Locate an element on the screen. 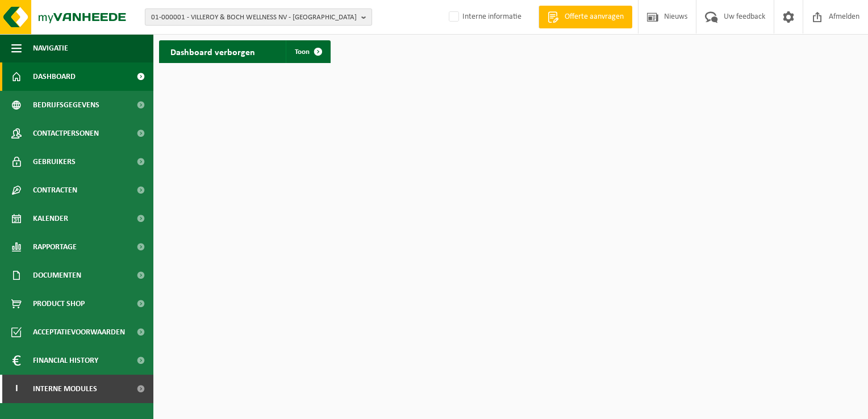  span: Kalender is located at coordinates (50, 219).